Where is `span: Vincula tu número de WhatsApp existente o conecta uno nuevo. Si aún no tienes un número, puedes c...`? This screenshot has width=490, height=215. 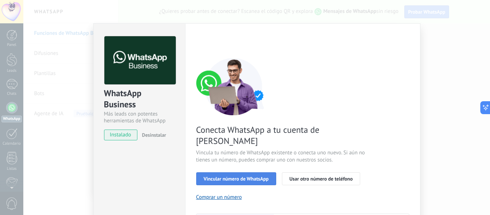 span: Vincula tu número de WhatsApp existente o conecta uno nuevo. Si aún no tienes un número, puedes c... is located at coordinates (282, 156).